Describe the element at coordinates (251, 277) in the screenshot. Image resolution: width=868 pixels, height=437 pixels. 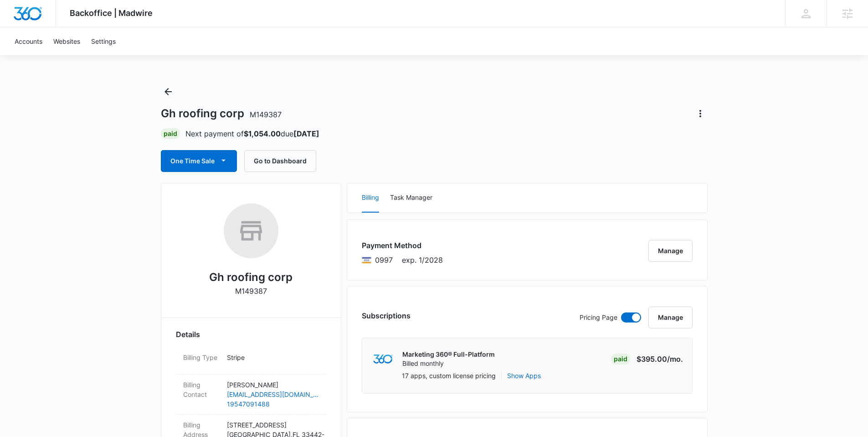
I see `h2: Gh roofing corp` at that location.